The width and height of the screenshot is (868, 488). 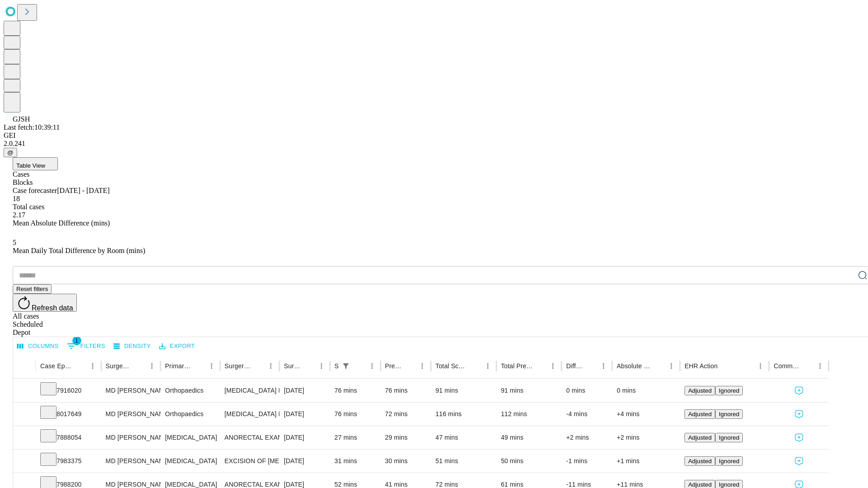 I want to click on div: 27 mins, so click(x=355, y=438).